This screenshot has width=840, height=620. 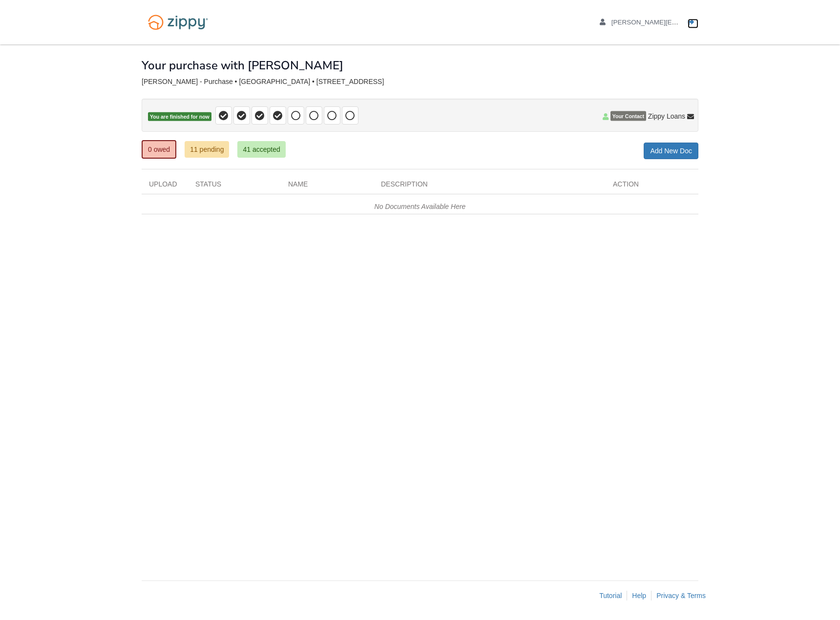 I want to click on span: sanders.elise20@gmail.com, so click(x=694, y=22).